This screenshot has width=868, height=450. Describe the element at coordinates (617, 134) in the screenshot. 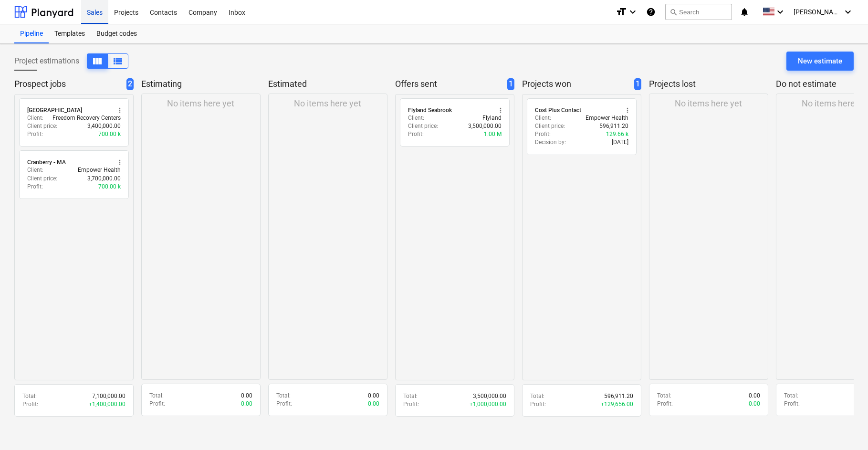

I see `p: 129.66 k` at that location.